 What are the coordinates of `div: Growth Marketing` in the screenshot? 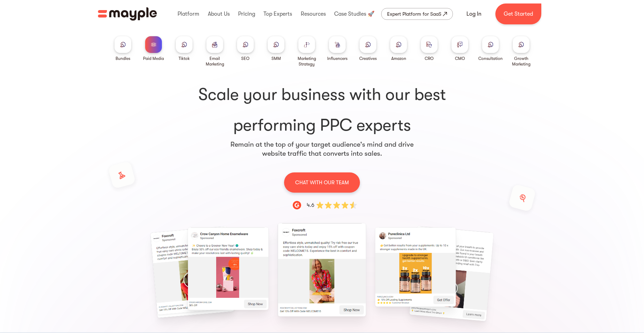 It's located at (521, 62).